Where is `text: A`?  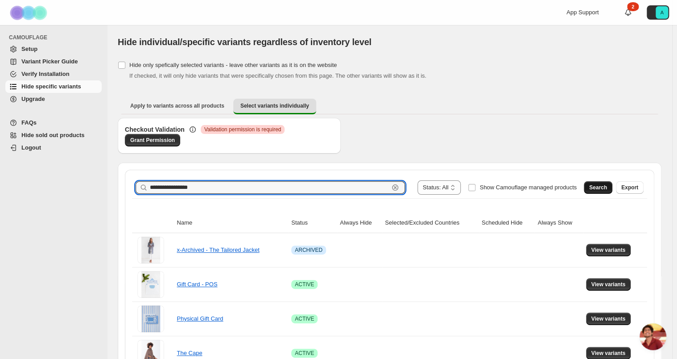 text: A is located at coordinates (662, 12).